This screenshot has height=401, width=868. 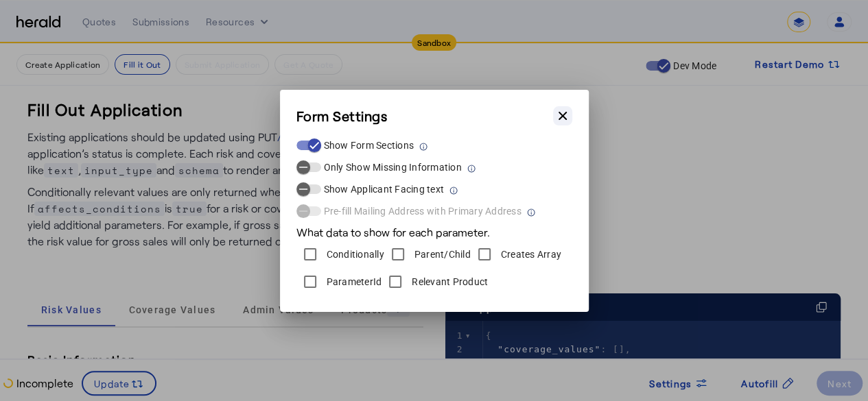 What do you see at coordinates (441, 255) in the screenshot?
I see `label: Parent/Child` at bounding box center [441, 255].